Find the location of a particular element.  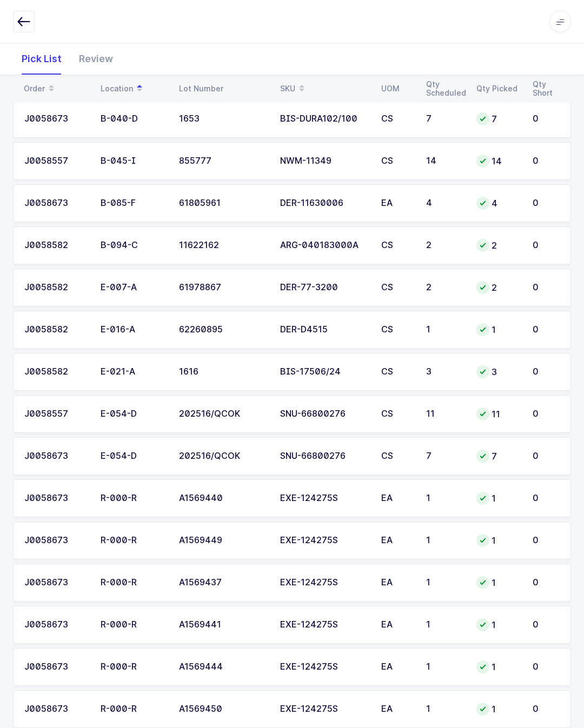

div: A1569437 is located at coordinates (223, 583).